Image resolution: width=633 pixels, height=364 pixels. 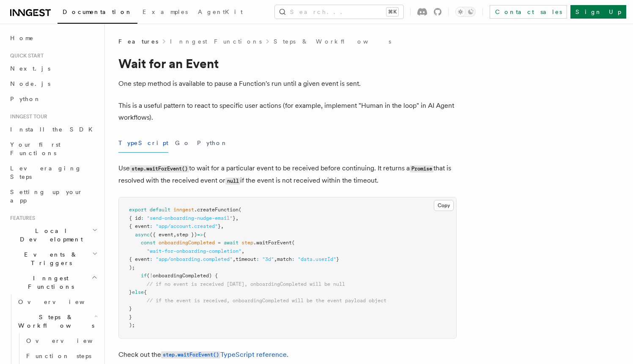 I want to click on span: export, so click(x=138, y=210).